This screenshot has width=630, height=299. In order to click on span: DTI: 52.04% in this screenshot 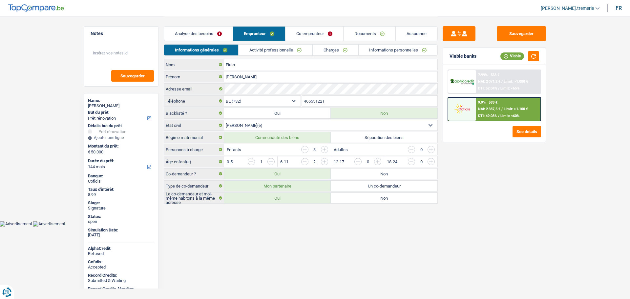, I will do `click(488, 88)`.